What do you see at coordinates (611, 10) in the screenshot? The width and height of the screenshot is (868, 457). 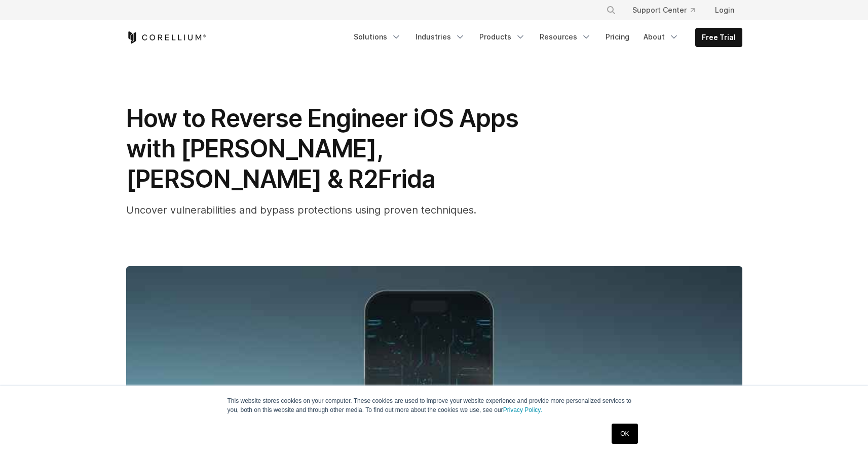 I see `button: Search` at bounding box center [611, 10].